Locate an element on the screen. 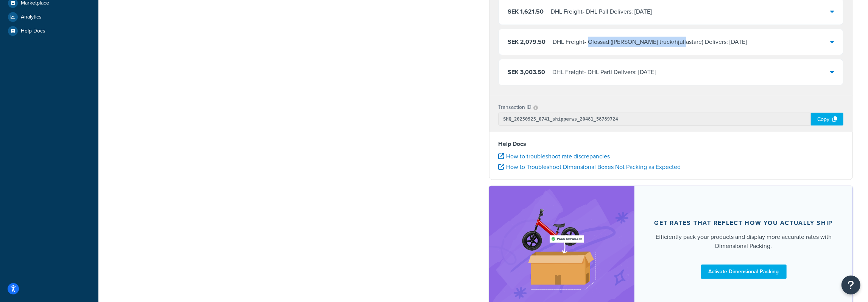 This screenshot has height=302, width=868. span: SEK 3,003.50 is located at coordinates (527, 72).